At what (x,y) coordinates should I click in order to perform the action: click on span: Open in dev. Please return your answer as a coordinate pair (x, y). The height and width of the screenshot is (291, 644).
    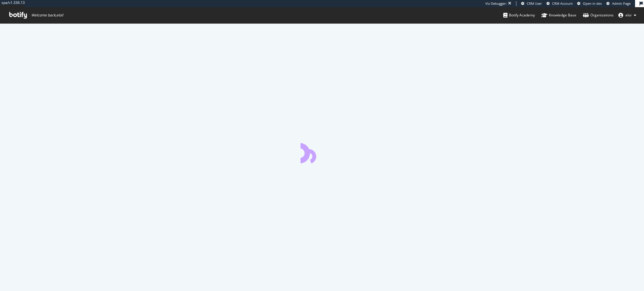
    Looking at the image, I should click on (593, 3).